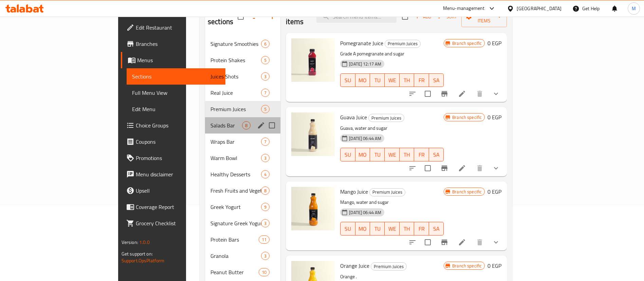 The image size is (644, 281). What do you see at coordinates (176, 93) in the screenshot?
I see `a: Full Menu View` at bounding box center [176, 93].